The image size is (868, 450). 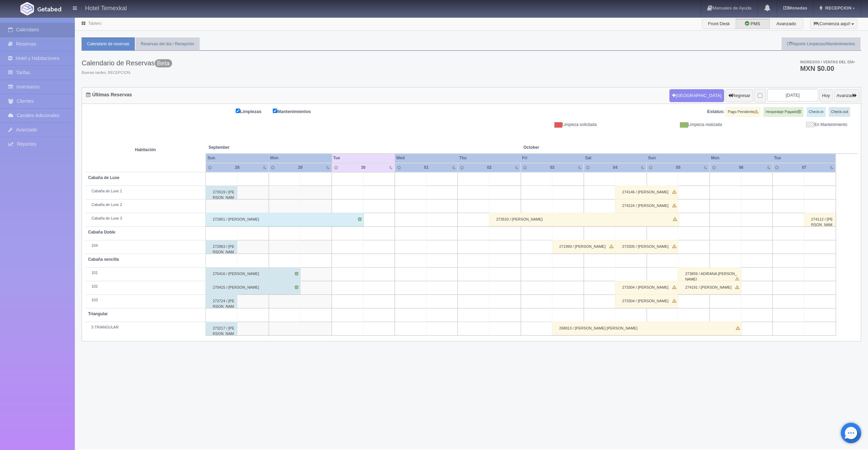 What do you see at coordinates (102, 232) in the screenshot?
I see `b: Cabaña Doble` at bounding box center [102, 232].